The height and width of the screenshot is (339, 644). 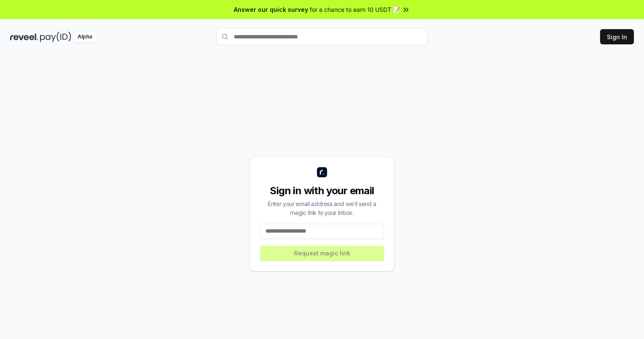 I want to click on div: Alpha, so click(x=85, y=36).